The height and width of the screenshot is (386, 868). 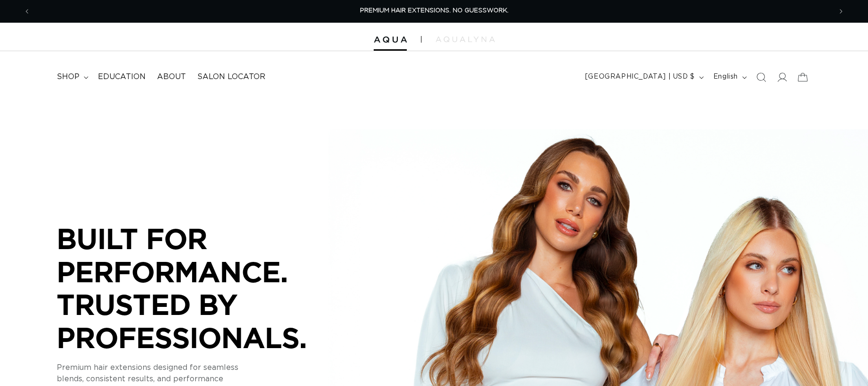 I want to click on a: Education, so click(x=122, y=77).